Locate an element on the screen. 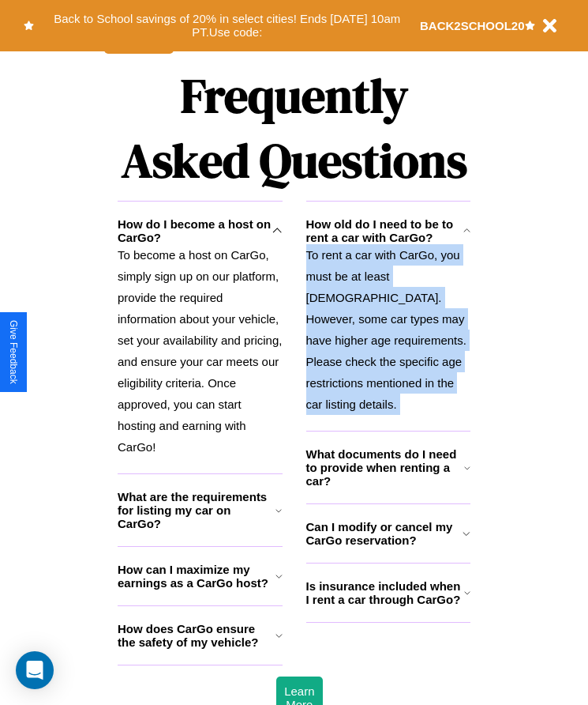 The image size is (588, 705). h3: Can I modify or cancel my CarGo reservation? is located at coordinates (384, 533).